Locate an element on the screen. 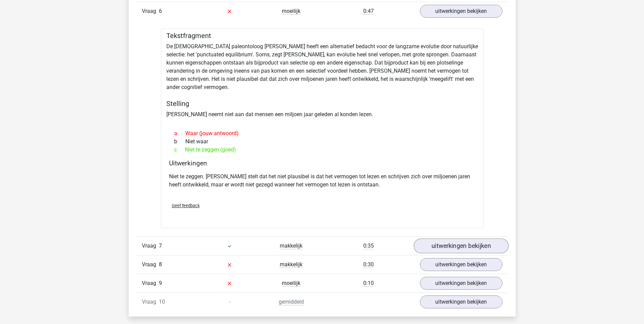  span: 0:30 is located at coordinates (368, 265).